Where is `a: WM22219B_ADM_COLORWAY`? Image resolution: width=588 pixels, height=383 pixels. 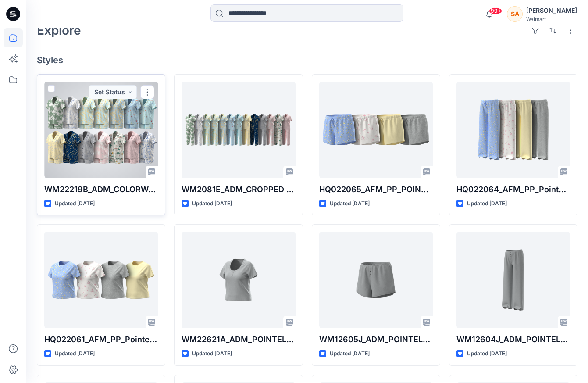
a: WM22219B_ADM_COLORWAY is located at coordinates (101, 130).